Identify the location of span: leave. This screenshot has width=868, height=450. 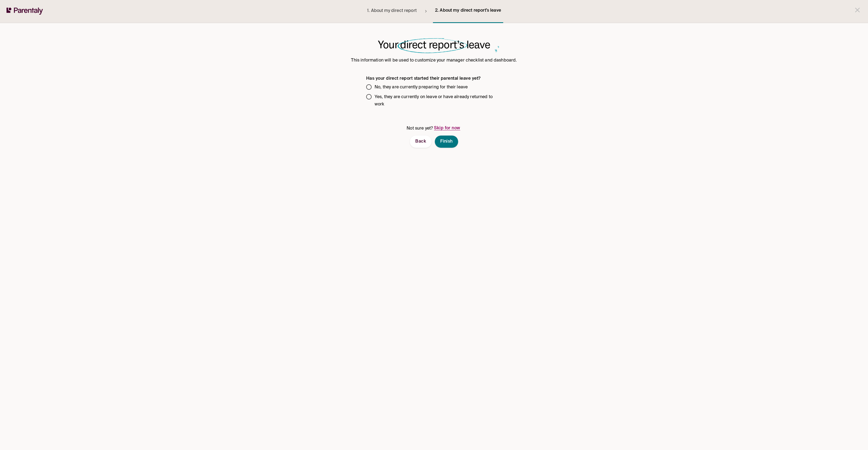
(478, 44).